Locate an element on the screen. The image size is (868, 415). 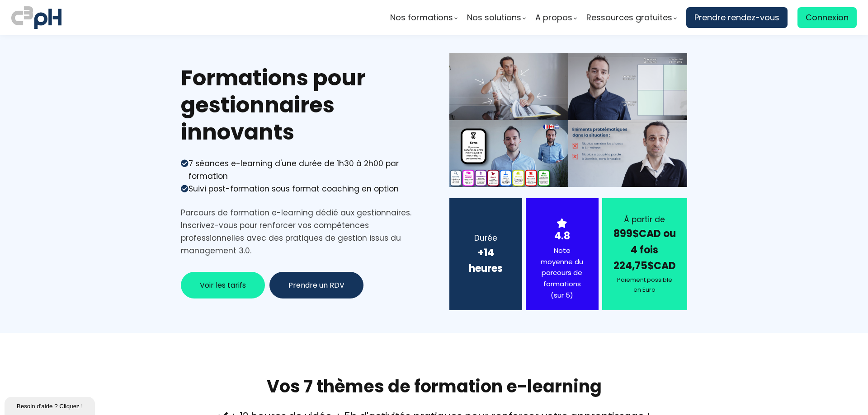
span: Prendre un RDV is located at coordinates (317, 285).